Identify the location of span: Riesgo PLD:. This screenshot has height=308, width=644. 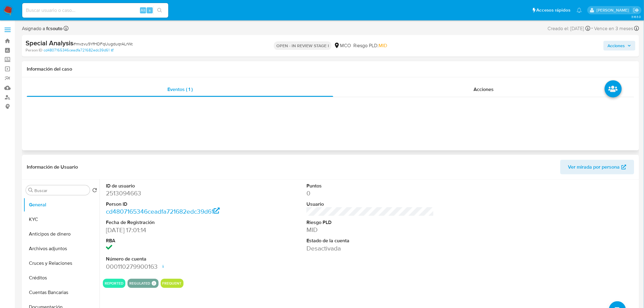
(370, 45).